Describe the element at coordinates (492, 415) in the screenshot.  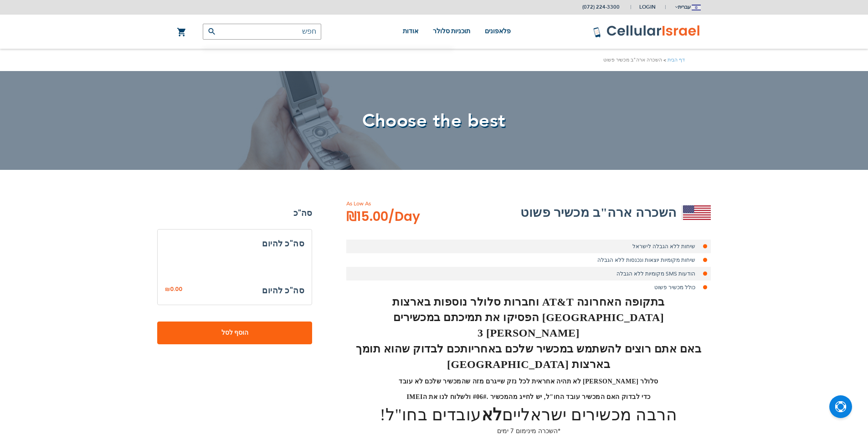
I see `strong: לא` at that location.